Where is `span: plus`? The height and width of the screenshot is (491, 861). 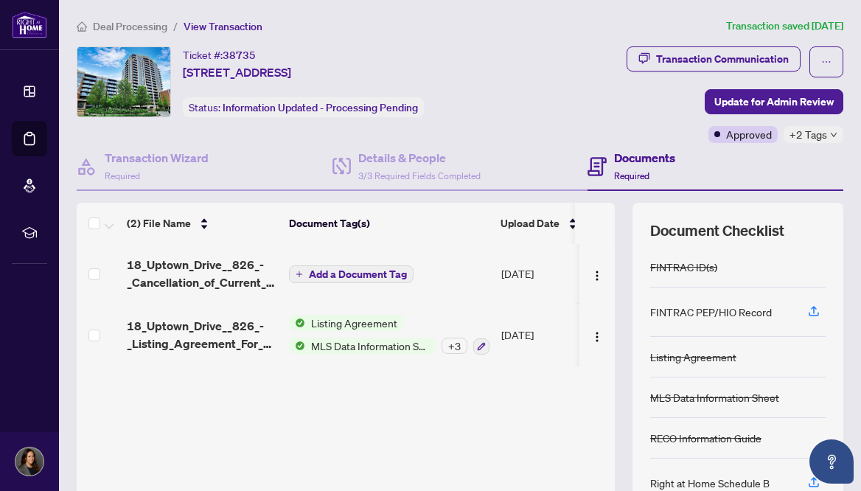
span: plus is located at coordinates (299, 274).